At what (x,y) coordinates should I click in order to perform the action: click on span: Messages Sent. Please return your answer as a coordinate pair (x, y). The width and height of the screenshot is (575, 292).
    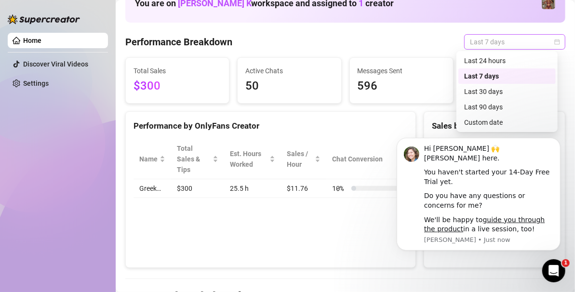
    Looking at the image, I should click on (402, 71).